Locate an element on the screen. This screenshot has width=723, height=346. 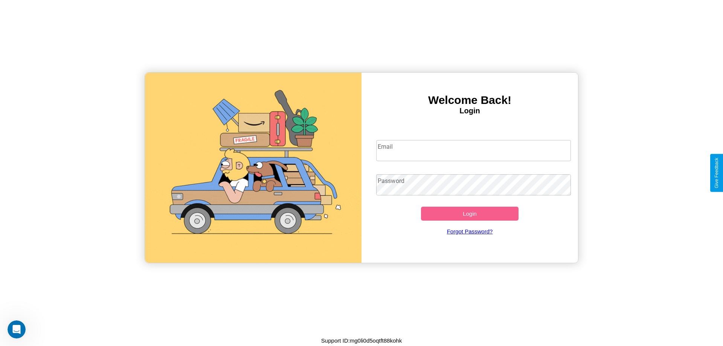
a: Forgot Password? is located at coordinates (470, 231).